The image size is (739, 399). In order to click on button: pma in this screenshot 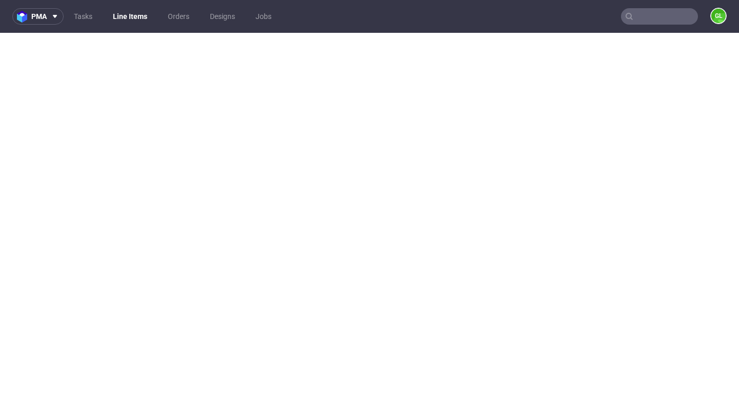, I will do `click(38, 16)`.